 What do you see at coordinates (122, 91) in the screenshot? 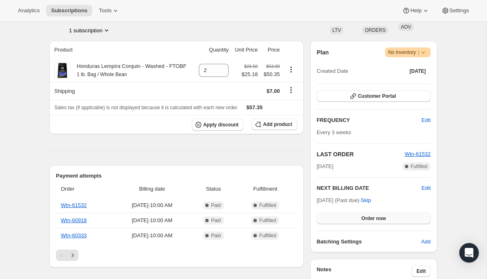
I see `th: Shipping` at bounding box center [122, 91].